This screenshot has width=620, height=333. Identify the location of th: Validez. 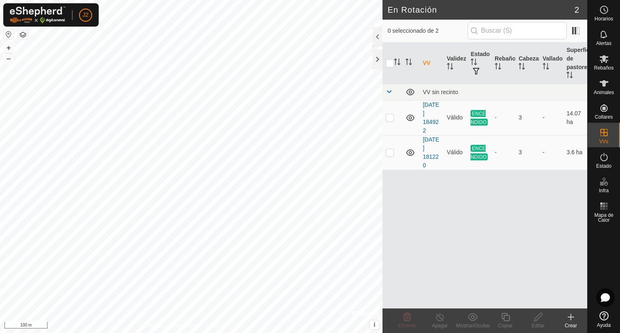
(455, 63).